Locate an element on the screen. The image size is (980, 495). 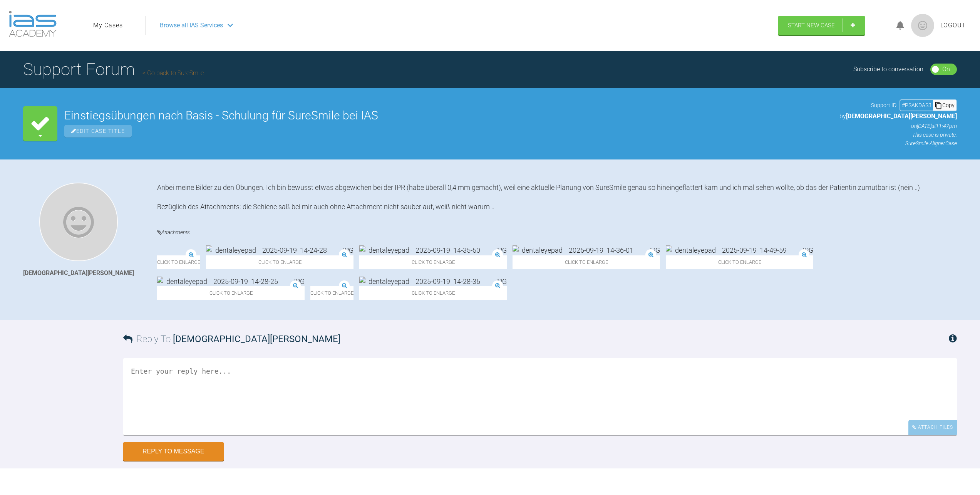
img: logo-light.3e3ef733.png is located at coordinates (33, 24).